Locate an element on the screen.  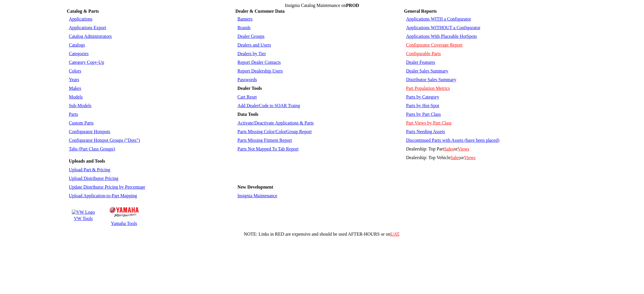
a: Dealer Sales Summary is located at coordinates (427, 71).